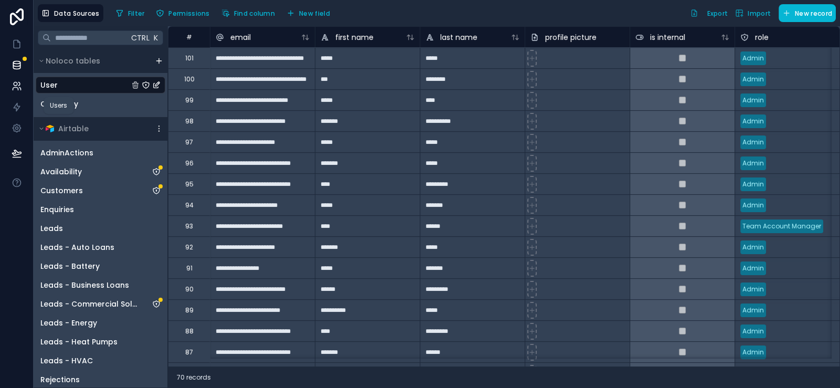 The height and width of the screenshot is (388, 840). What do you see at coordinates (189, 142) in the screenshot?
I see `div: 97` at bounding box center [189, 142].